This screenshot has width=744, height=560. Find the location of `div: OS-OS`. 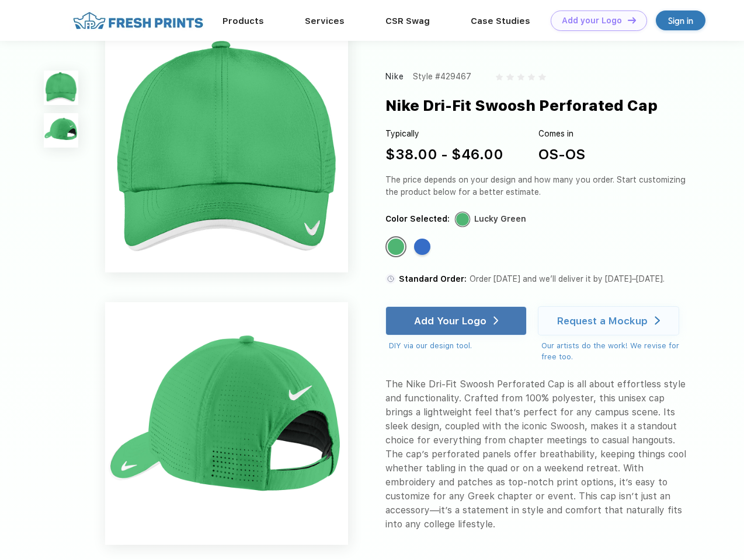

div: OS-OS is located at coordinates (562, 155).